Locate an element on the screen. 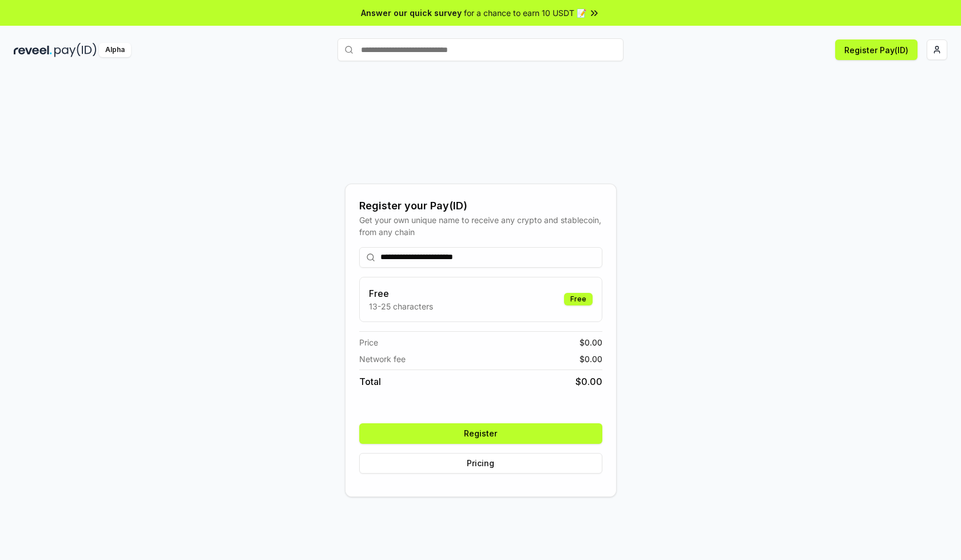 The height and width of the screenshot is (560, 961). div: Free is located at coordinates (579, 299).